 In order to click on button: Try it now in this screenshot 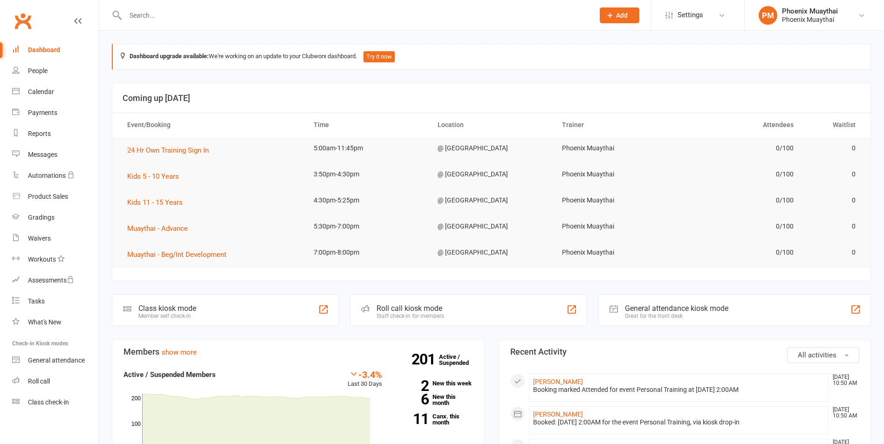, I will do `click(379, 57)`.